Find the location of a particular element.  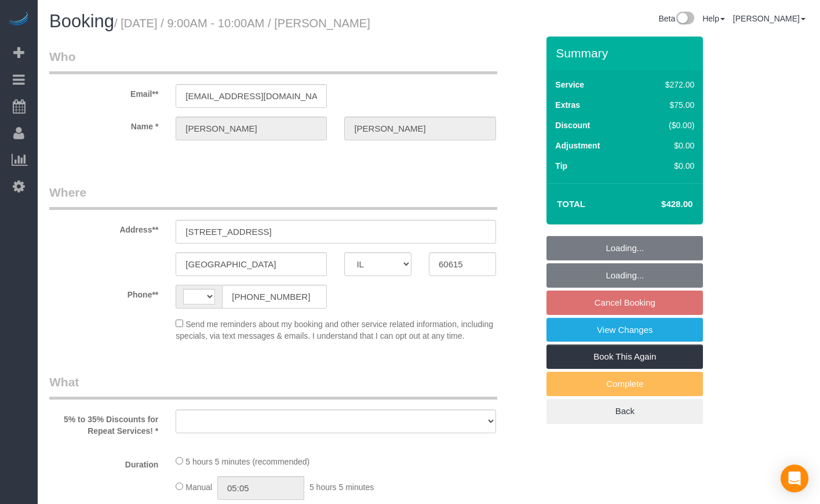

h3: Summary is located at coordinates (627, 53).